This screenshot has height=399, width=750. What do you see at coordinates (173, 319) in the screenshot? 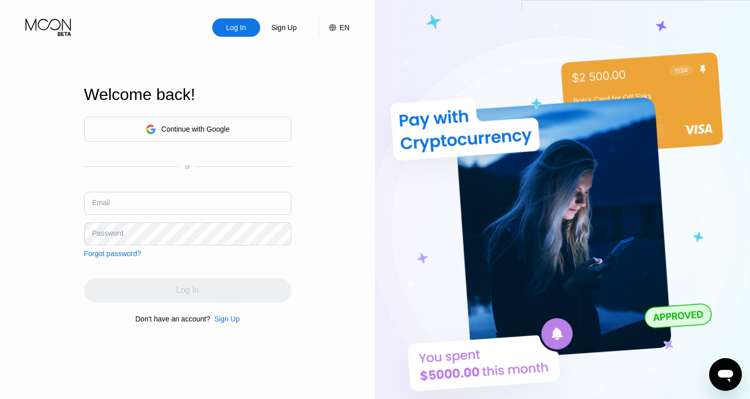
I see `div: Don't have an account?` at bounding box center [173, 319].